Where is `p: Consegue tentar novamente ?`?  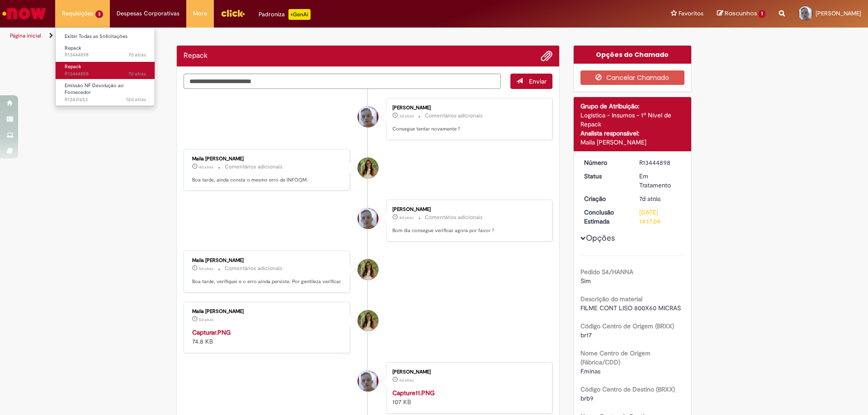
p: Consegue tentar novamente ? is located at coordinates (467, 129).